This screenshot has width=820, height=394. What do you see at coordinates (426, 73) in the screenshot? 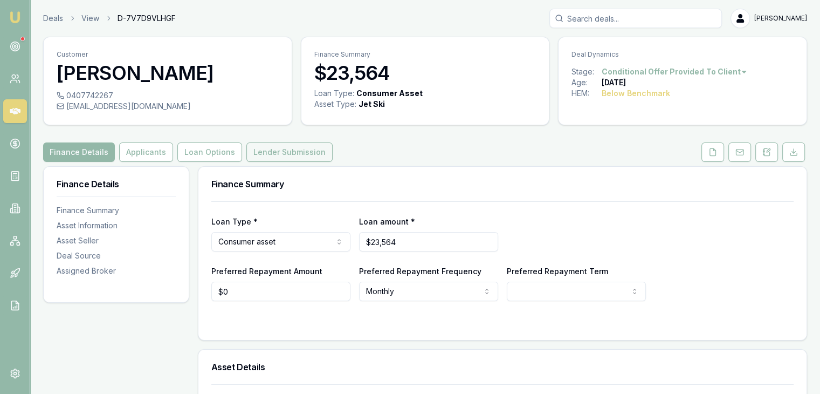
I see `h3: $23,564` at bounding box center [426, 73].